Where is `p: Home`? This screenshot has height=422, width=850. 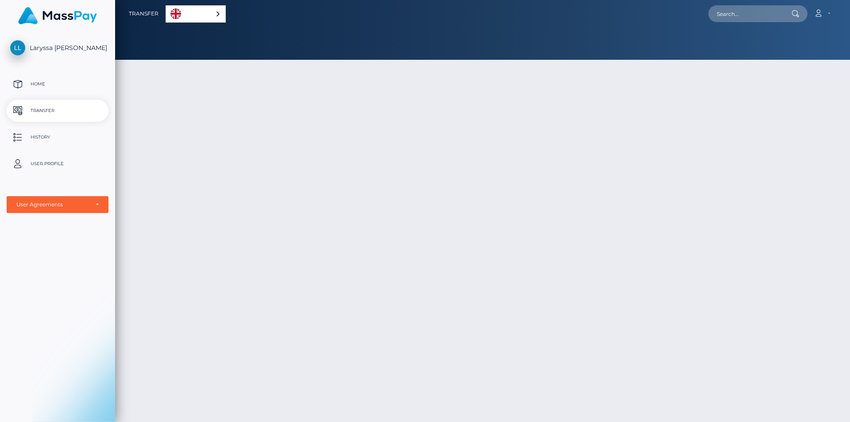 p: Home is located at coordinates (58, 84).